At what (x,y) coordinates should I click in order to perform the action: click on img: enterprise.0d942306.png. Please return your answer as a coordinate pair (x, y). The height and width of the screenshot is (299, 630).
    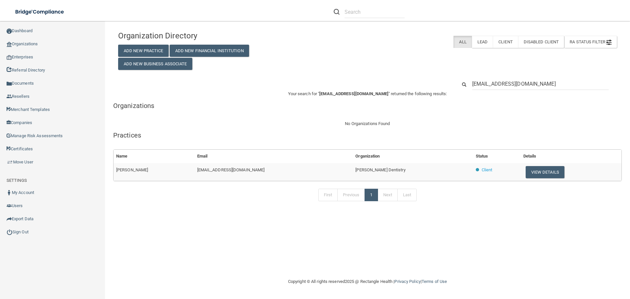
    Looking at the image, I should click on (9, 57).